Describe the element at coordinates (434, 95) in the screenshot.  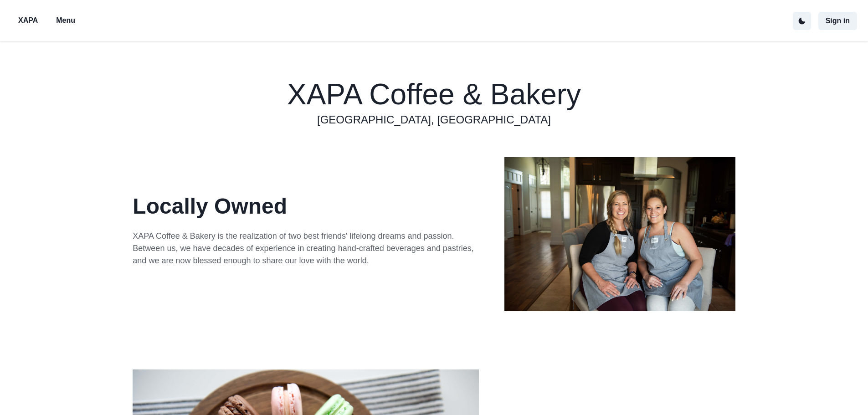
I see `h1: XAPA Coffee & Bakery` at that location.